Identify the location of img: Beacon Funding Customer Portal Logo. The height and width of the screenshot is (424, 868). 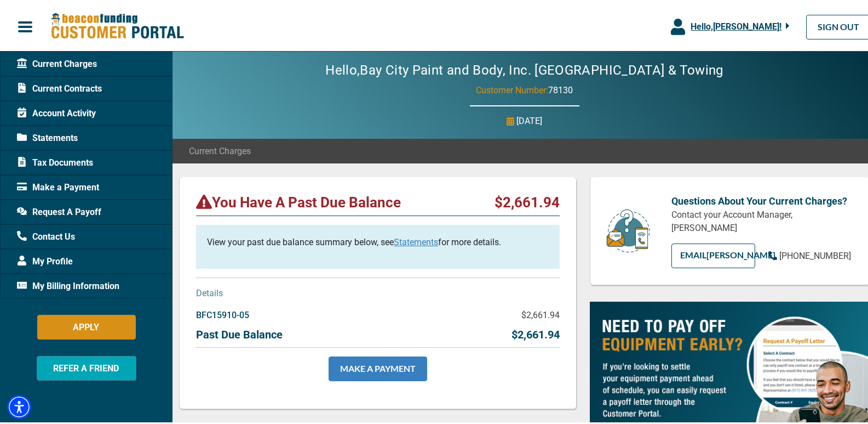
(117, 24).